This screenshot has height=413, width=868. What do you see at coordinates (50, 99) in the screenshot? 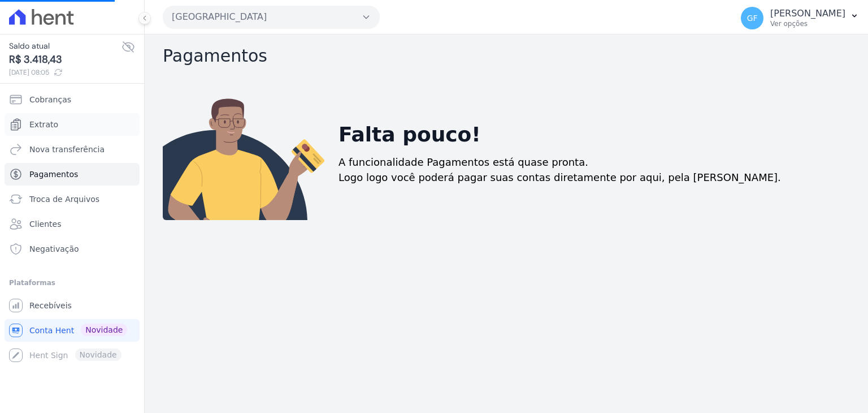
I see `span: Cobranças` at bounding box center [50, 99].